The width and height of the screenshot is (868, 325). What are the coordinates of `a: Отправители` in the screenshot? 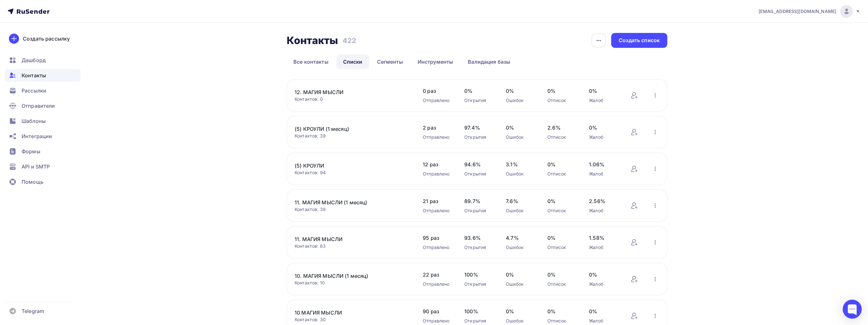 It's located at (43, 106).